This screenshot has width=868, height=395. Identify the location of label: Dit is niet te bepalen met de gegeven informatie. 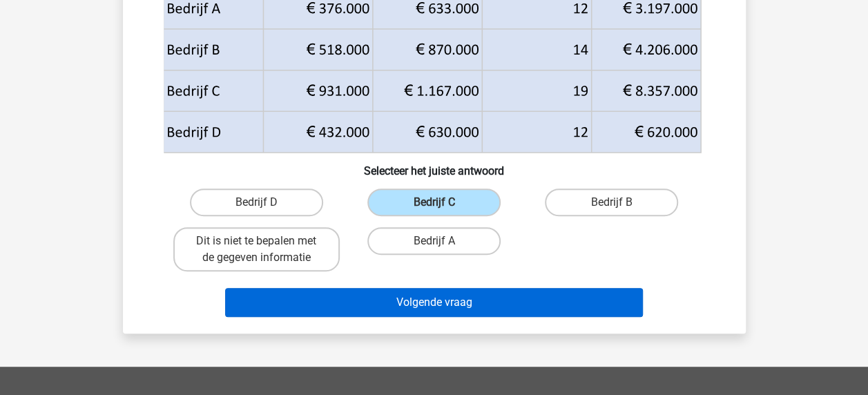
(256, 249).